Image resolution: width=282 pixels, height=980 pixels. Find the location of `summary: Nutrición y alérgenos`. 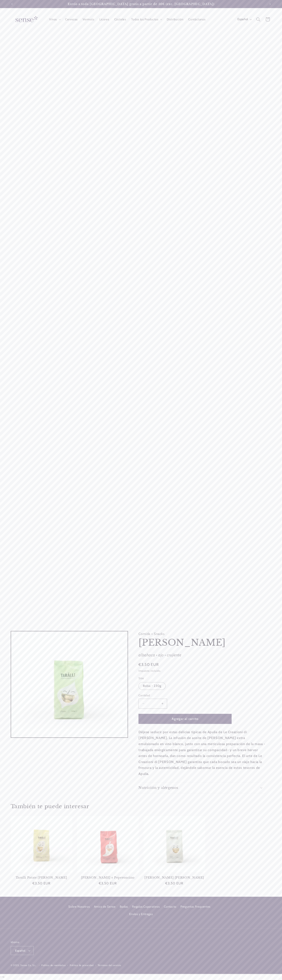

summary: Nutrición y alérgenos is located at coordinates (203, 787).